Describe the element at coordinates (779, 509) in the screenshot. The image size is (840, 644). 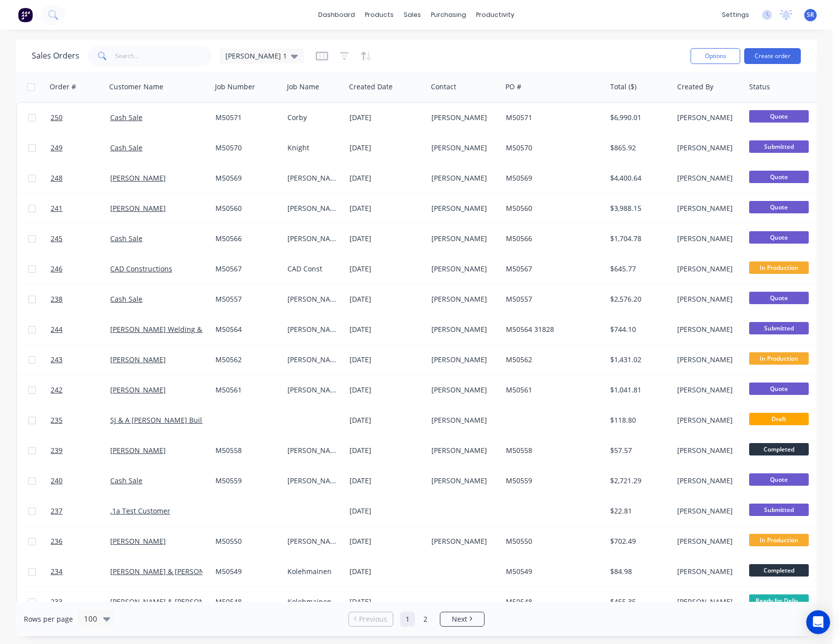
I see `span: Submitted` at that location.